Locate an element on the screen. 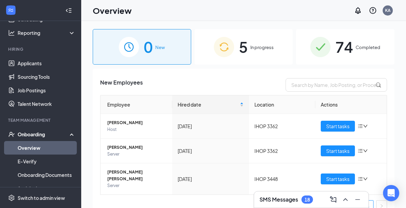 The image size is (406, 208). div: 18 is located at coordinates (307, 200).